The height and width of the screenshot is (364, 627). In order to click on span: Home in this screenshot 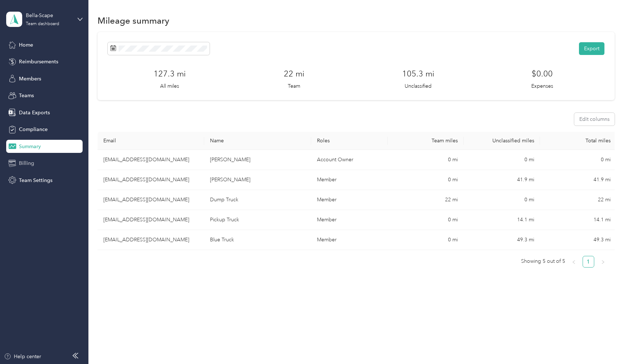, I will do `click(26, 45)`.